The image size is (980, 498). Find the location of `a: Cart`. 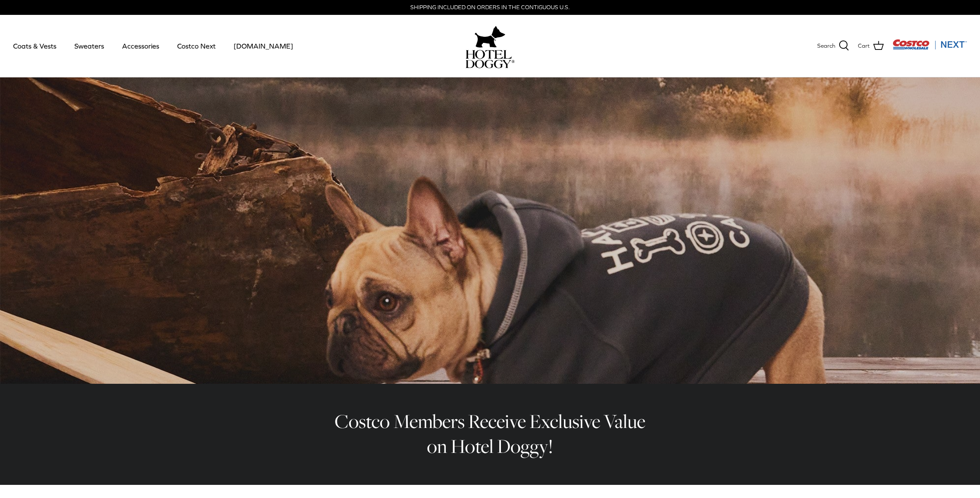

a: Cart is located at coordinates (871, 46).